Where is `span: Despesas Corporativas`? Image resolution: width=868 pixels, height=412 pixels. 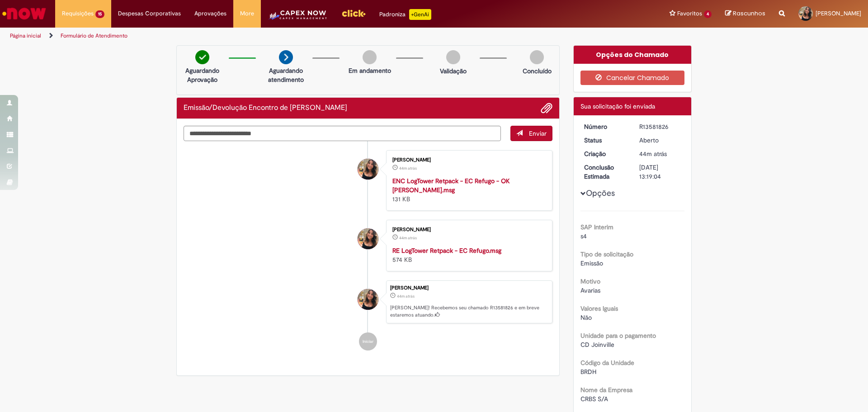
span: Despesas Corporativas is located at coordinates (149, 14).